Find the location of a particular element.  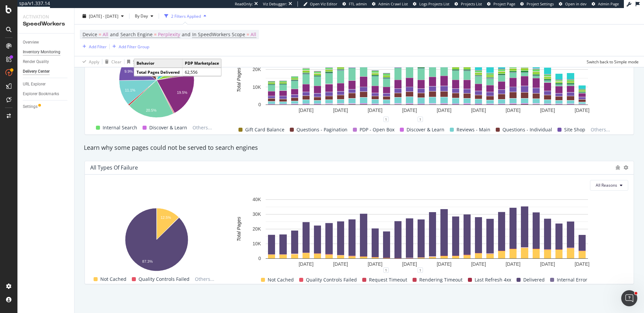

a: Settings is located at coordinates (46, 106).